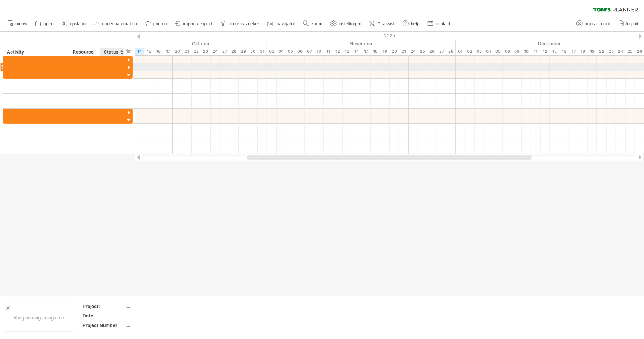  What do you see at coordinates (382, 24) in the screenshot?
I see `a: AI assist` at bounding box center [382, 24].